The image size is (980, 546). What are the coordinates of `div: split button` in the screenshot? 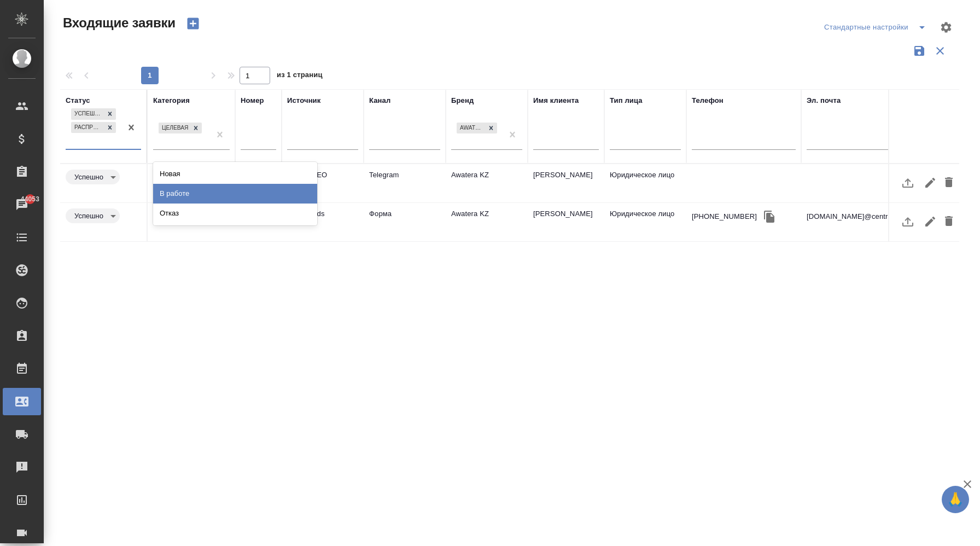 It's located at (877, 27).